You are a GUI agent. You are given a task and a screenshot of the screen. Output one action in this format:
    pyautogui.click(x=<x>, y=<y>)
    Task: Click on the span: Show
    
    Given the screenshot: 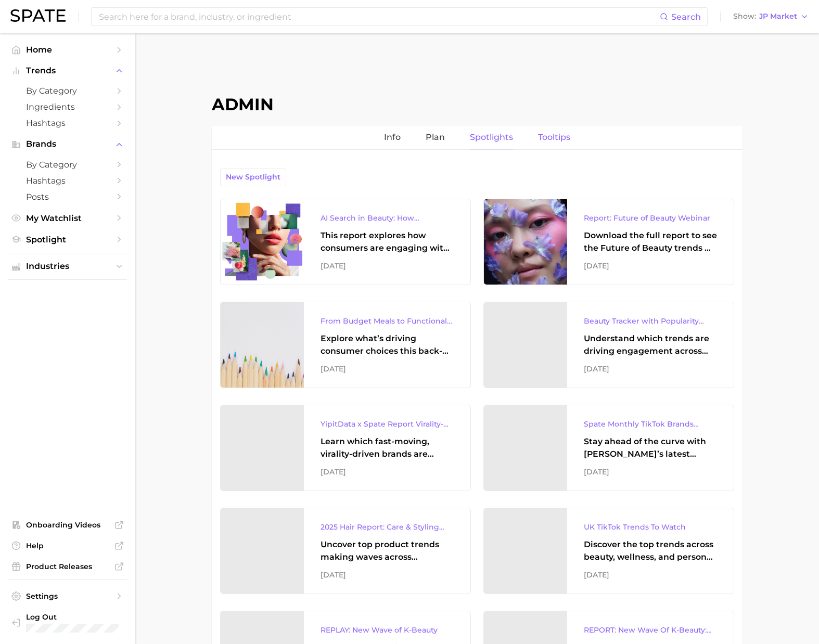 What is the action you would take?
    pyautogui.click(x=745, y=17)
    